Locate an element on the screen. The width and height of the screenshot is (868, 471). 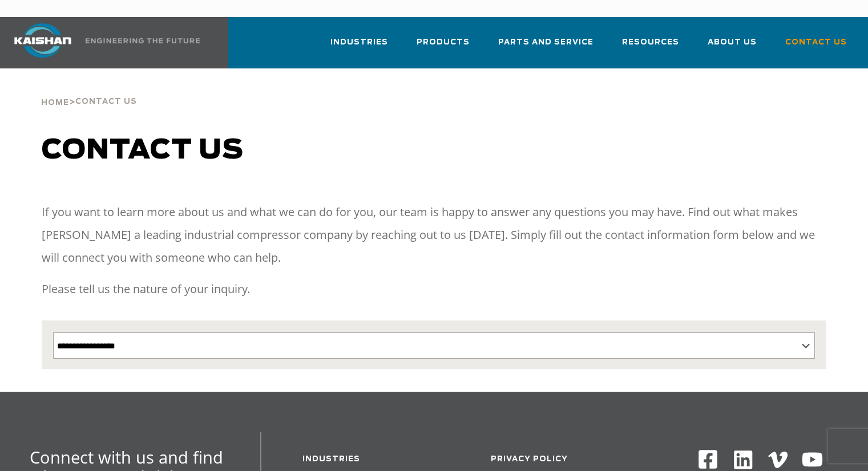
a: About Us is located at coordinates (733, 47).